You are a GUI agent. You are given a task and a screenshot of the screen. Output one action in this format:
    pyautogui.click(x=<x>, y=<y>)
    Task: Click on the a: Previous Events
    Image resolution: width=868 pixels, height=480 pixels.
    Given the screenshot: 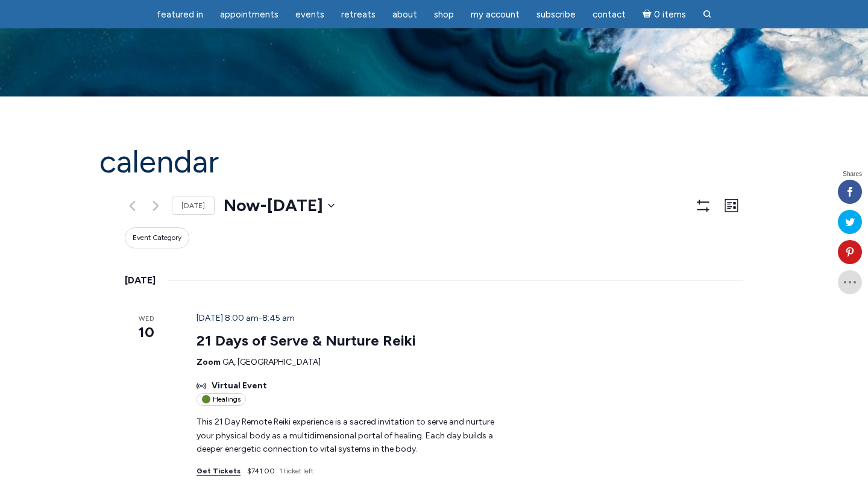 What is the action you would take?
    pyautogui.click(x=132, y=205)
    